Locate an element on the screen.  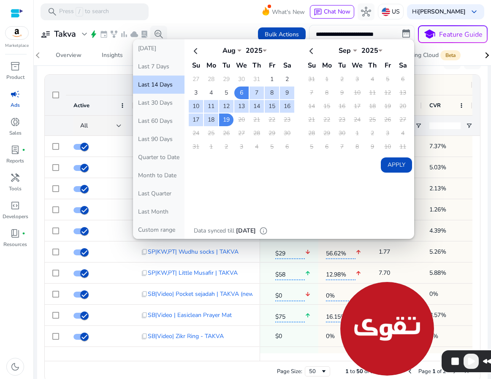
span: $29 is located at coordinates (290, 252).